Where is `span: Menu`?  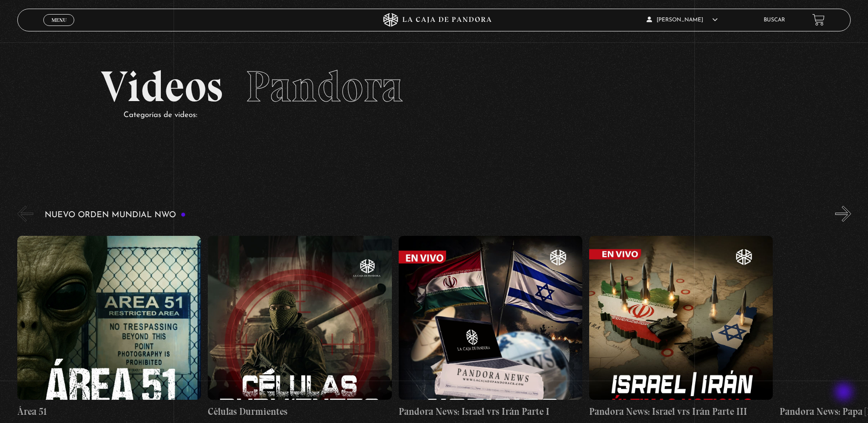
span: Menu is located at coordinates (59, 20).